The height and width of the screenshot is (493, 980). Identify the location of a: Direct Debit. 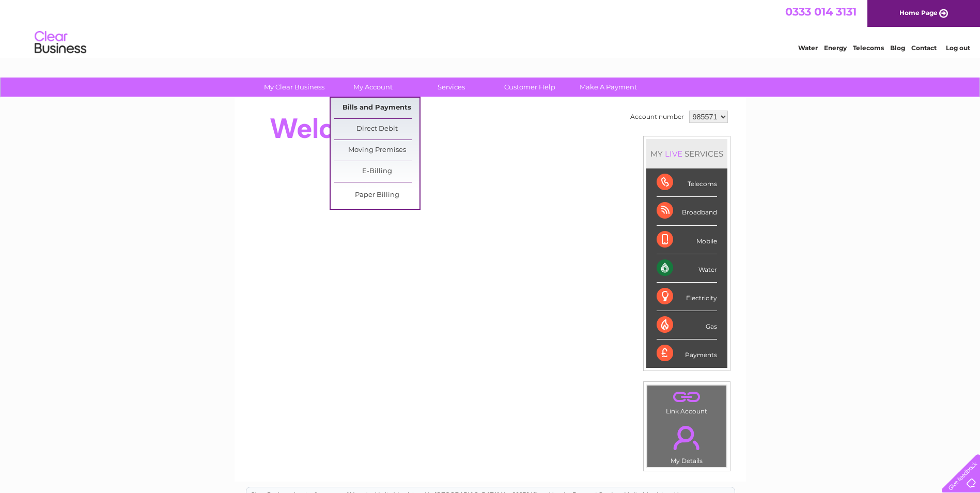
(377, 129).